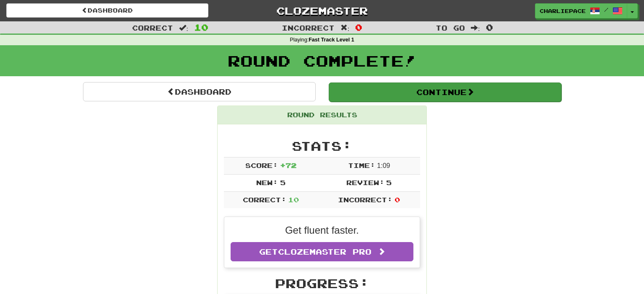 The height and width of the screenshot is (294, 644). What do you see at coordinates (322, 61) in the screenshot?
I see `h1: Round Complete!` at bounding box center [322, 61].